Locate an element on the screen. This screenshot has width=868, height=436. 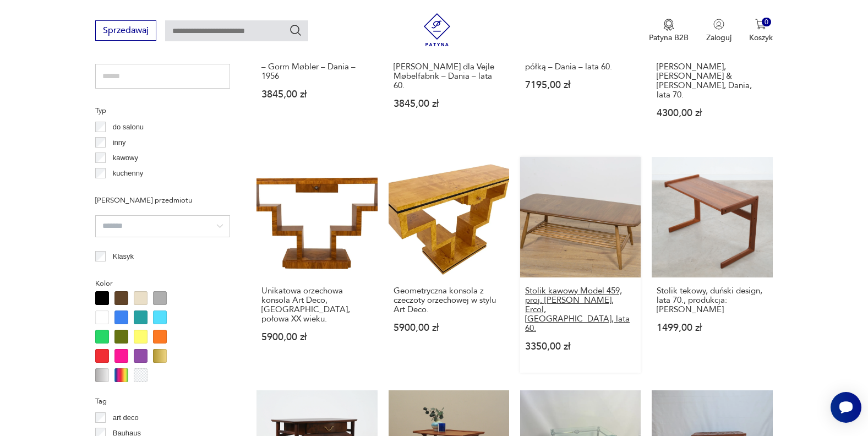
a: Sprzedawaj is located at coordinates (126, 31).